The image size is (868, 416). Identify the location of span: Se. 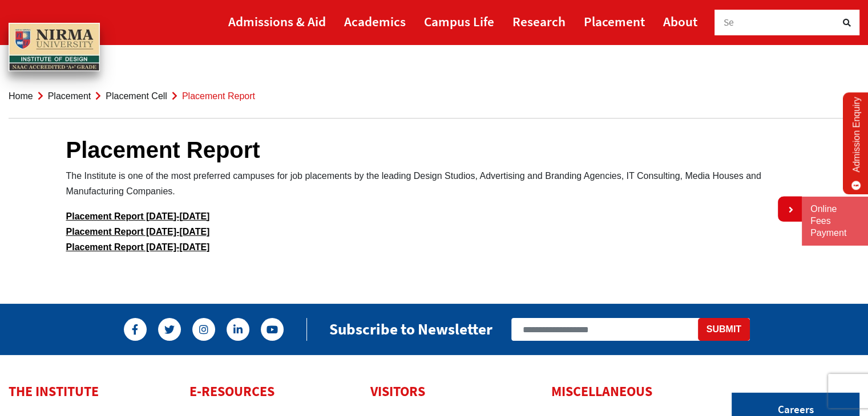
(729, 22).